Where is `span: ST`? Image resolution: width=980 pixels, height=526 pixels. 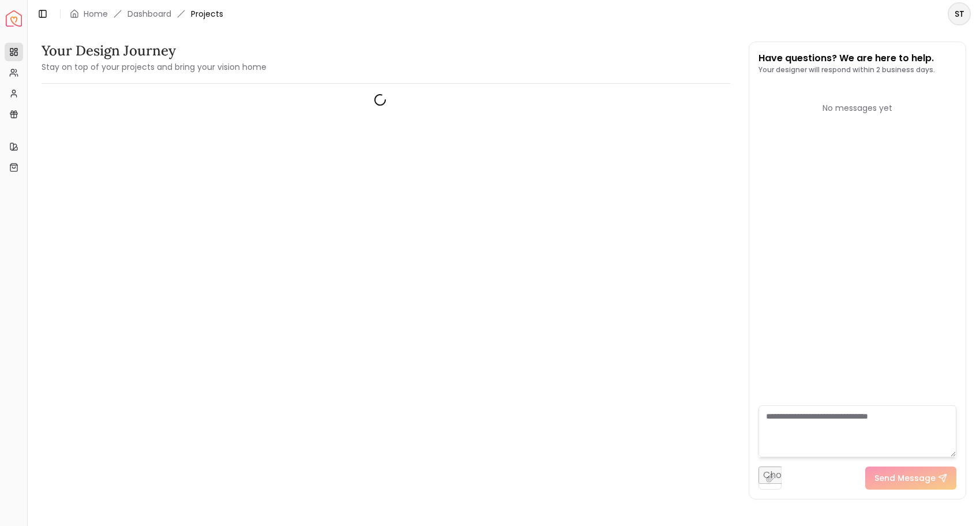
span: ST is located at coordinates (960, 14).